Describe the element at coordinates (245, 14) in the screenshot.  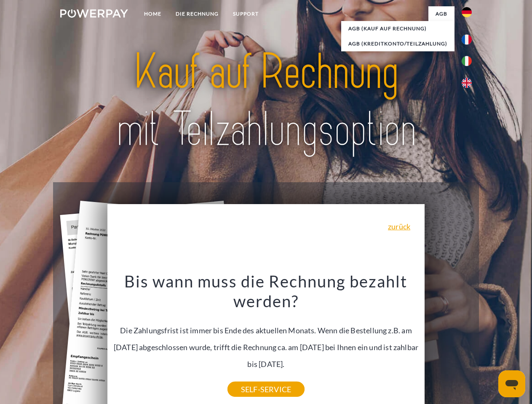
I see `a: SUPPORT` at that location.